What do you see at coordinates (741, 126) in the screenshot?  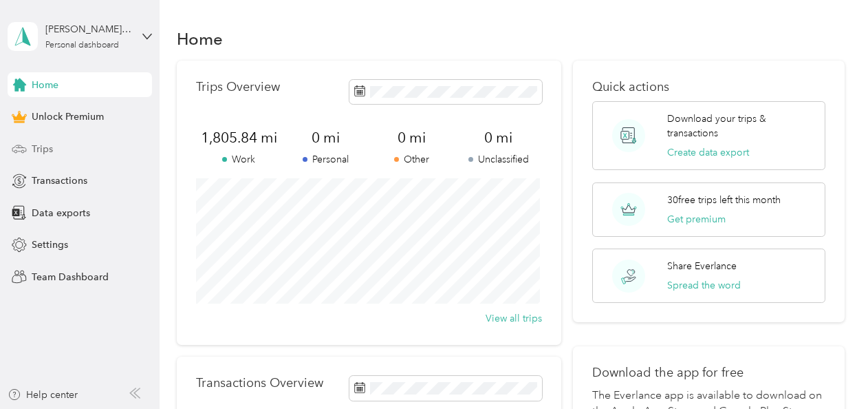 I see `p: Download your trips & transactions` at bounding box center [741, 126].